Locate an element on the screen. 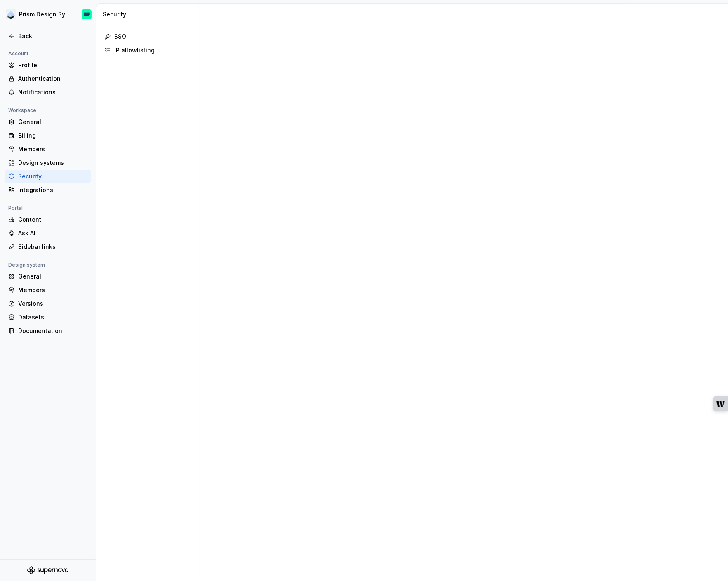 This screenshot has width=728, height=581. div: Documentation is located at coordinates (53, 331).